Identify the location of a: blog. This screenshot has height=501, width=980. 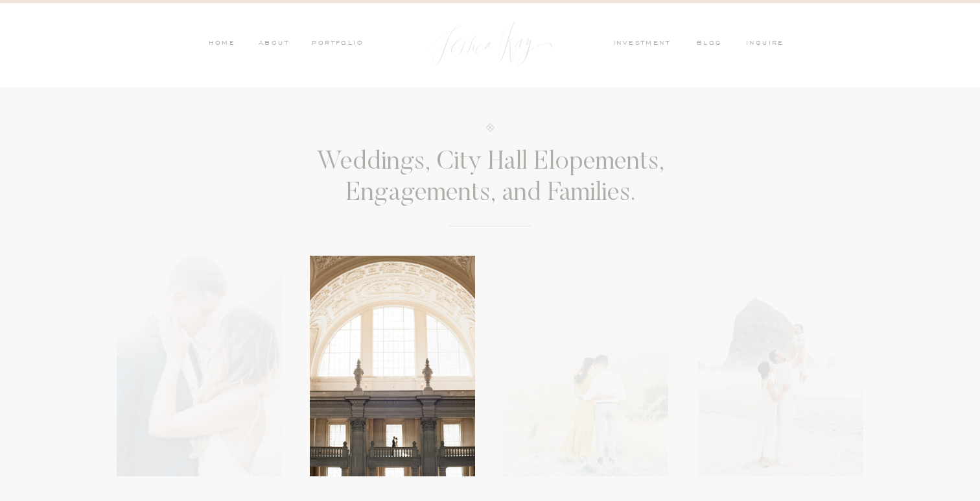
(713, 44).